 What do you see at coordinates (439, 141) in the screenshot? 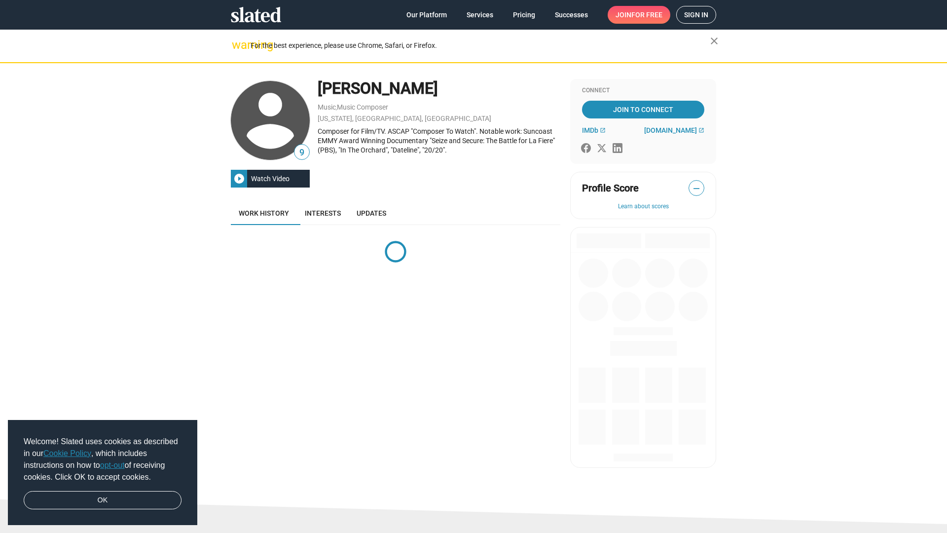
I see `div: Composer for Film/TV. ASCAP "Composer To Watch". Notable work: Suncoast EMMY Award Winning Docume...` at bounding box center [439, 141].